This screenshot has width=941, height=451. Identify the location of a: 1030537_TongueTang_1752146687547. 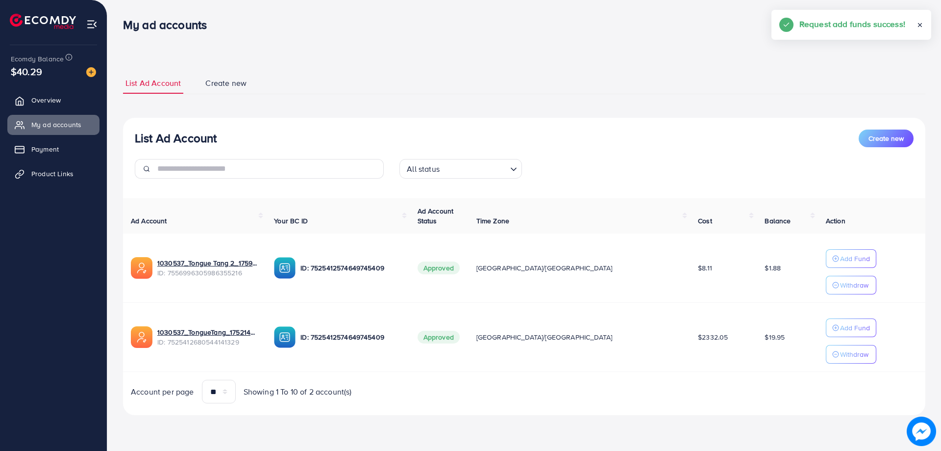
(208, 332).